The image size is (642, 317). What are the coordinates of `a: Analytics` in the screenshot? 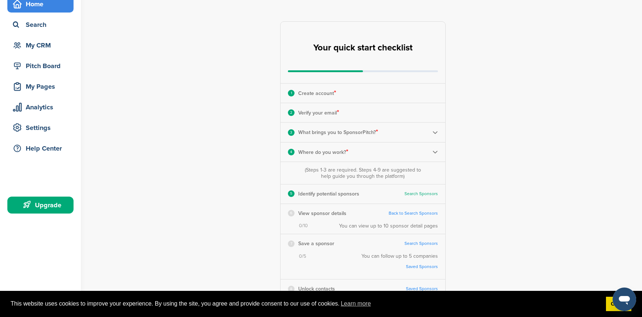 It's located at (40, 107).